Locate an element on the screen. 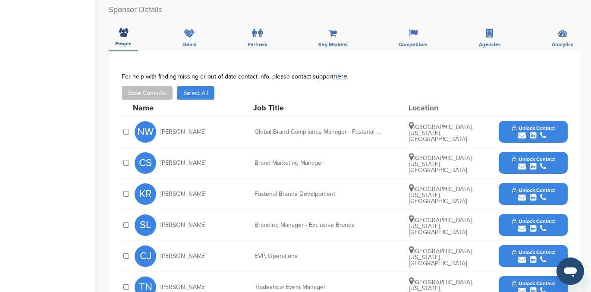  div: Tradeshow Event Manager is located at coordinates (319, 287).